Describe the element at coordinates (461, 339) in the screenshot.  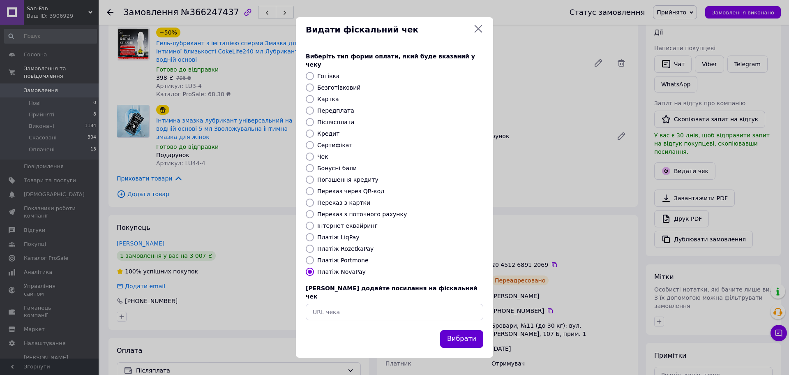
I see `button: Вибрати` at that location.